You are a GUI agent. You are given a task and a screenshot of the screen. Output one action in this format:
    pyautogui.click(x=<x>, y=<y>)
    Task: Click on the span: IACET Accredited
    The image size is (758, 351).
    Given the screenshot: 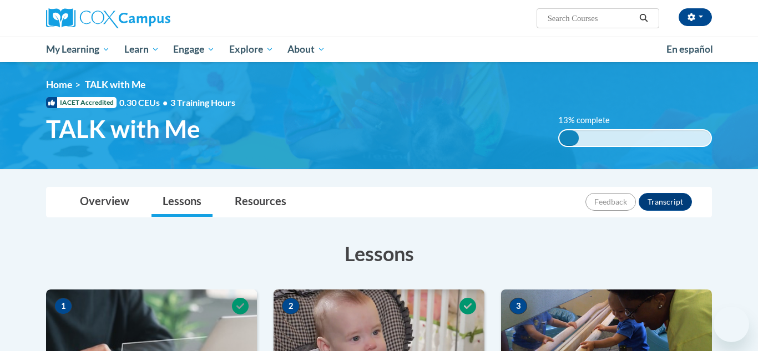 What is the action you would take?
    pyautogui.click(x=81, y=103)
    